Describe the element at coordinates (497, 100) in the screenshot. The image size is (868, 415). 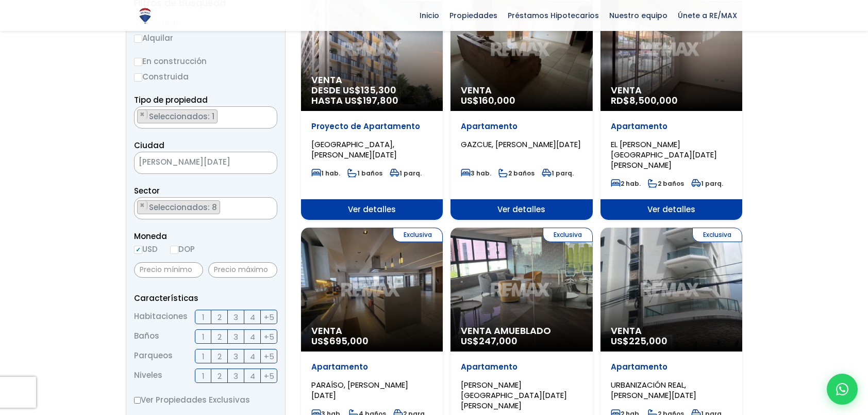
I see `span: 160,000` at that location.